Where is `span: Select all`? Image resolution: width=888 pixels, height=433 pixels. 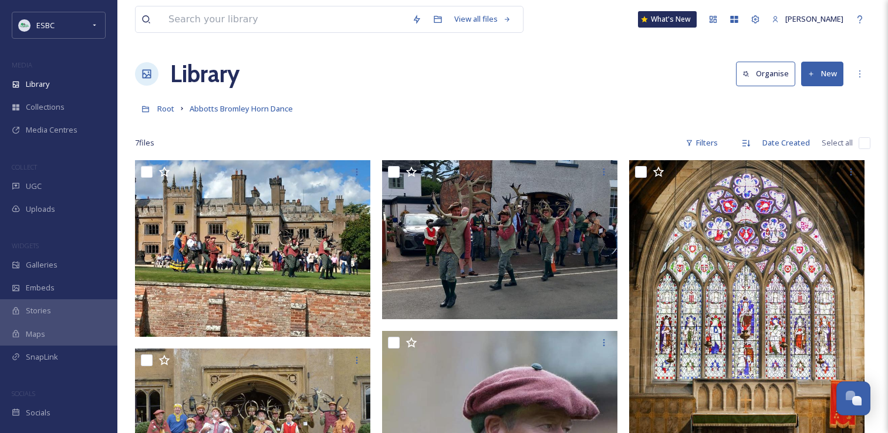
span: Select all is located at coordinates (837, 143).